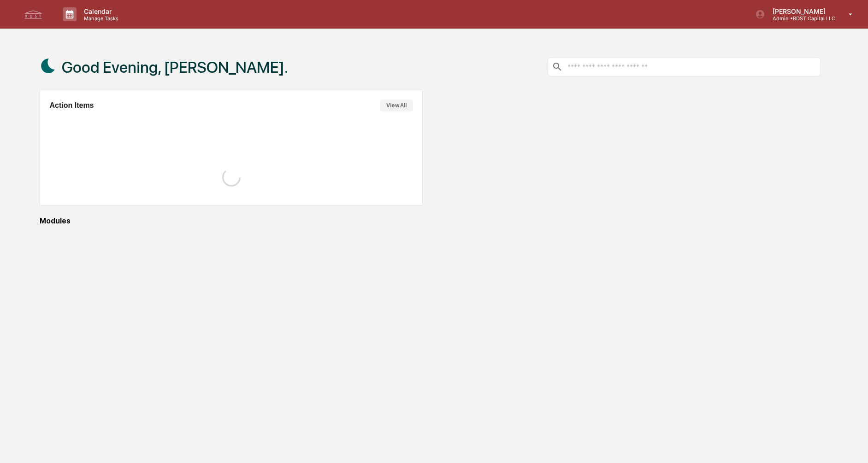 The image size is (868, 463). Describe the element at coordinates (430, 220) in the screenshot. I see `div: Modules` at that location.